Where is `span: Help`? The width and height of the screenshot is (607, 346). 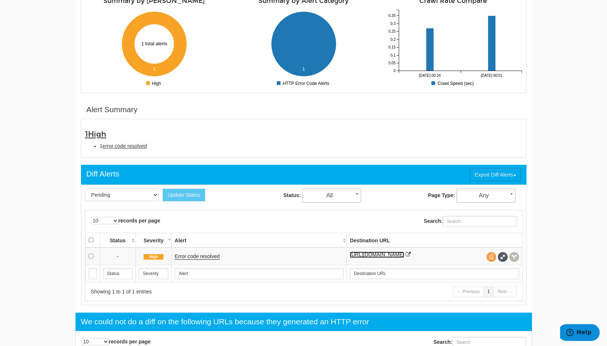 span: Help is located at coordinates (24, 8).